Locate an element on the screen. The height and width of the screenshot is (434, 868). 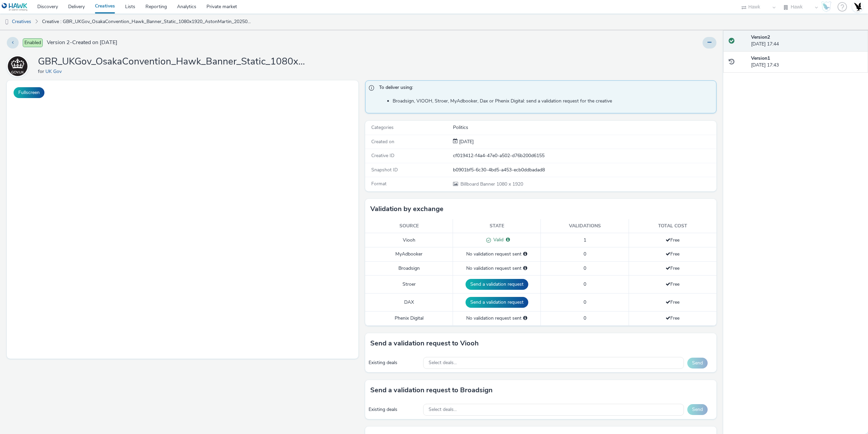
h1: GBR_UKGov_OsakaConvention_Hawk_Banner_Static_1080x1920_AstonMartin_20250909 is located at coordinates (174, 62).